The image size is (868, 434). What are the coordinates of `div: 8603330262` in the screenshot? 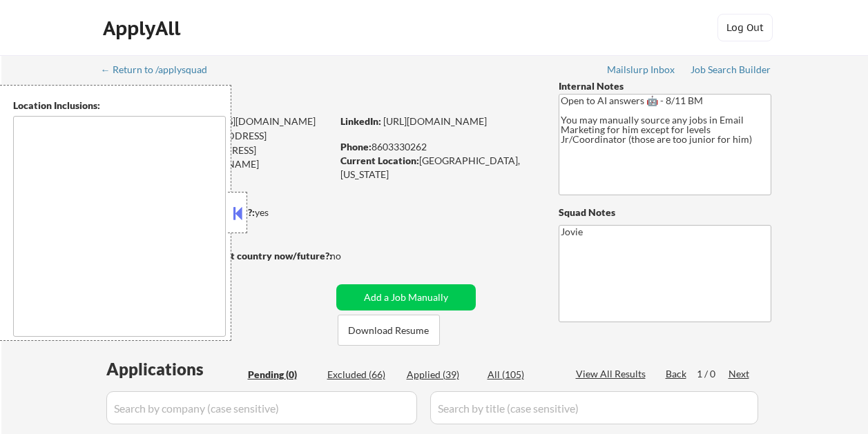 It's located at (438, 147).